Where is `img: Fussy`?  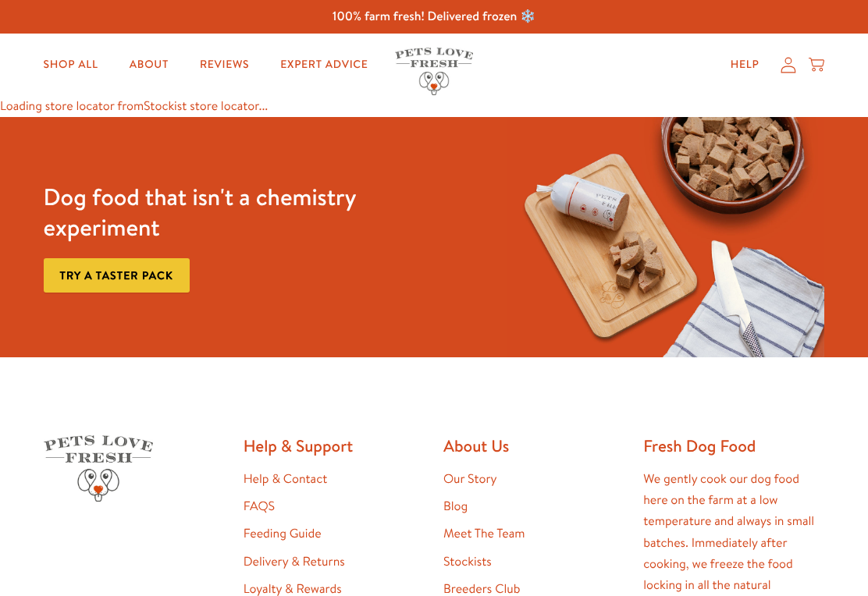
img: Fussy is located at coordinates (666, 236).